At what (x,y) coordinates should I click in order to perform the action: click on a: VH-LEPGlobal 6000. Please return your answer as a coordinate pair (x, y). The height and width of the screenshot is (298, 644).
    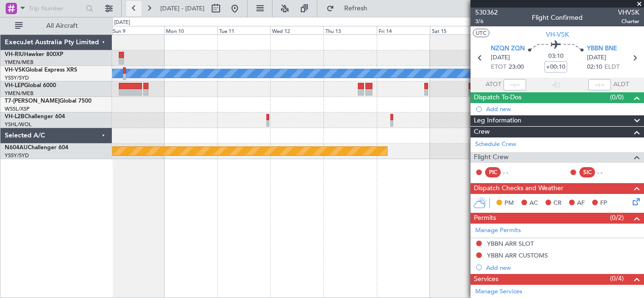
    Looking at the image, I should click on (30, 86).